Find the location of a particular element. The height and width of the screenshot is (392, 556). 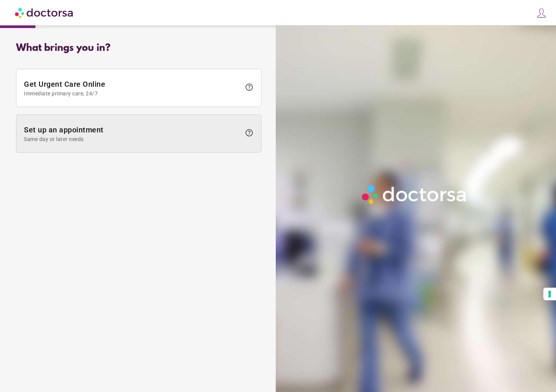

button: Your consent preferences for tracking technologies is located at coordinates (550, 294).